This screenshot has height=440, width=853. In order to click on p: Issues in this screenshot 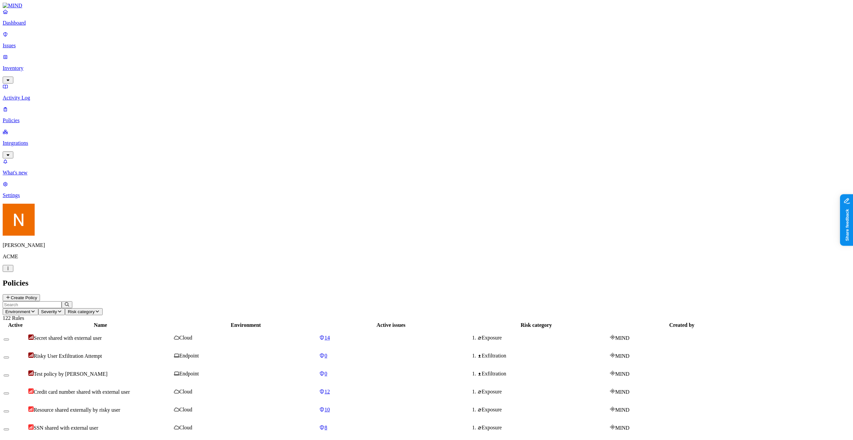, I will do `click(426, 46)`.